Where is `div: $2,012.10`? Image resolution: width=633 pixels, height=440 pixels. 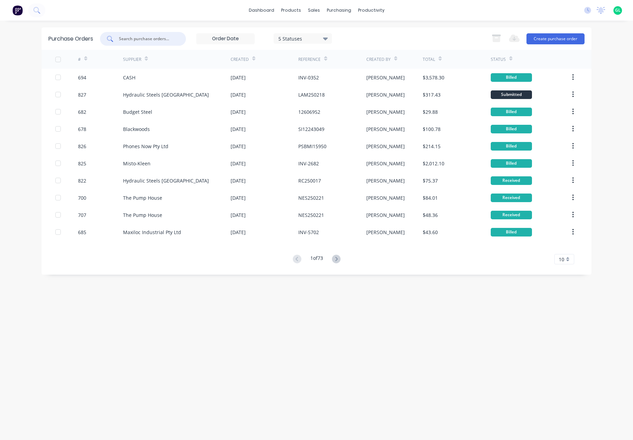
div: $2,012.10 is located at coordinates (433, 163).